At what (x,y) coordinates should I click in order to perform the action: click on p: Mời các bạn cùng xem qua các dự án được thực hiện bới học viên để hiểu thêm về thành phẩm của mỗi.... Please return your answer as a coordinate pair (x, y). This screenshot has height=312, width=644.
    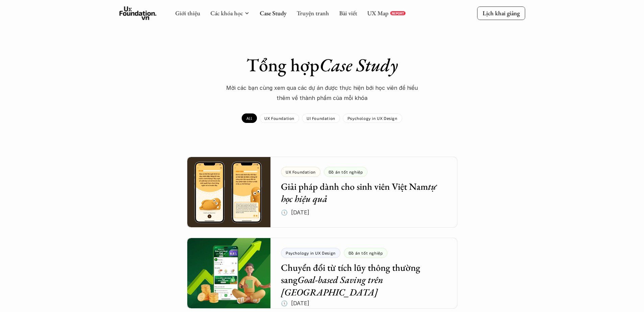
    Looking at the image, I should click on (322, 93).